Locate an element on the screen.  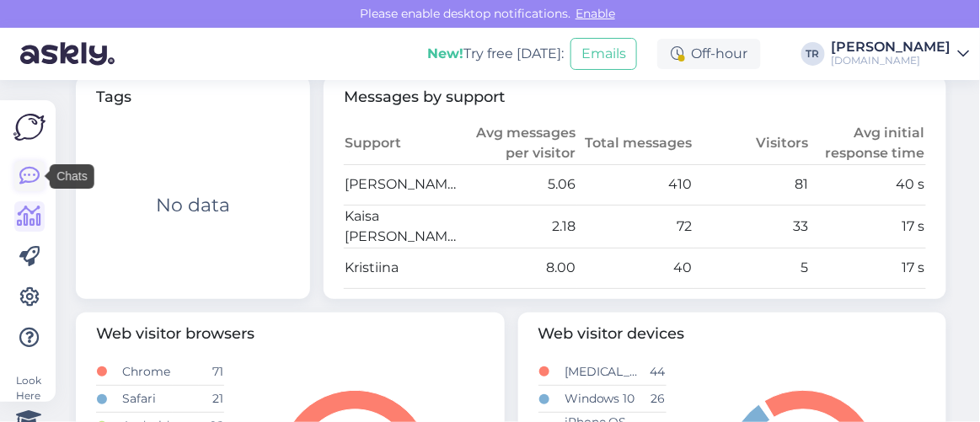
div: Chats is located at coordinates (72, 176).